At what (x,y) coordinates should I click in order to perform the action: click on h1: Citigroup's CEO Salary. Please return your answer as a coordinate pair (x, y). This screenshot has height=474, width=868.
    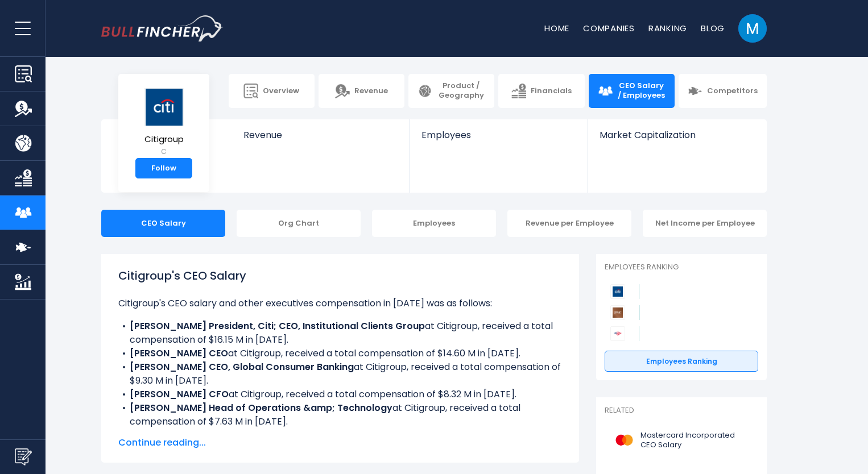
    Looking at the image, I should click on (340, 276).